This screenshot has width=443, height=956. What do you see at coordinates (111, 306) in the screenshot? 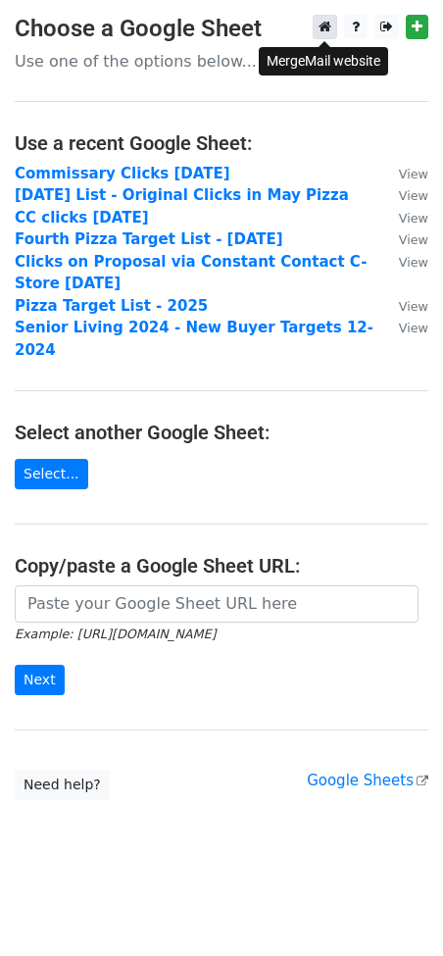
I see `strong: Pizza Target List - 2025` at bounding box center [111, 306].